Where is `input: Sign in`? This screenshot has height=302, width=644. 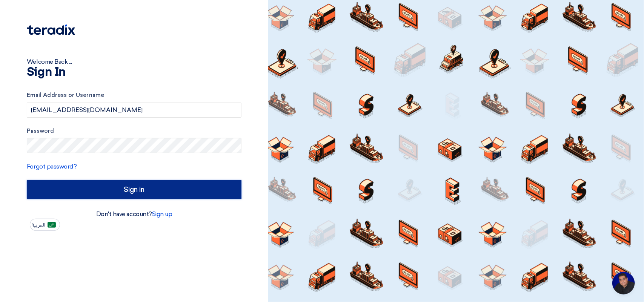 input: Sign in is located at coordinates (134, 189).